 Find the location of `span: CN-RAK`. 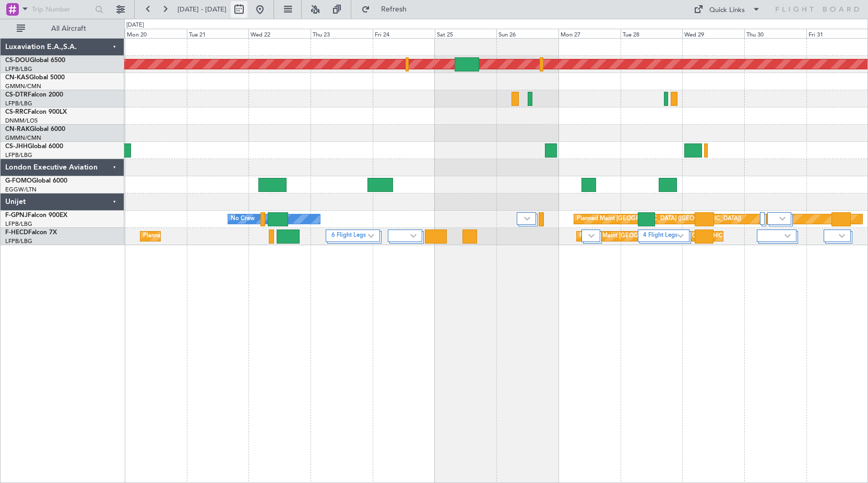

span: CN-RAK is located at coordinates (17, 129).